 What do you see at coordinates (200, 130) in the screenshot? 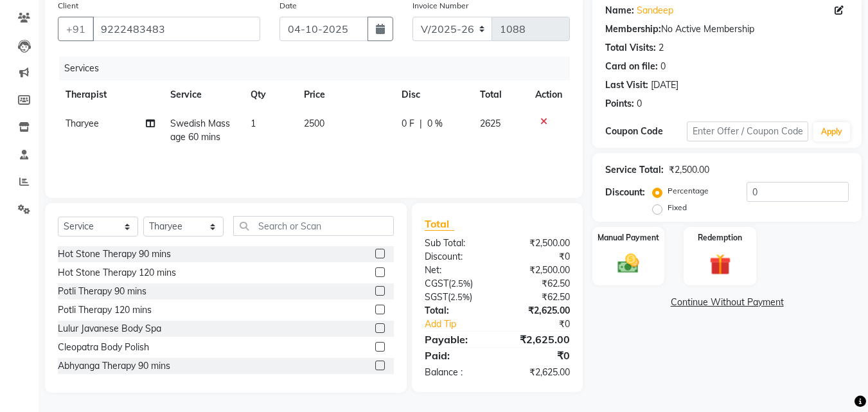
I see `span: Swedish Massage 60 mins` at bounding box center [200, 130].